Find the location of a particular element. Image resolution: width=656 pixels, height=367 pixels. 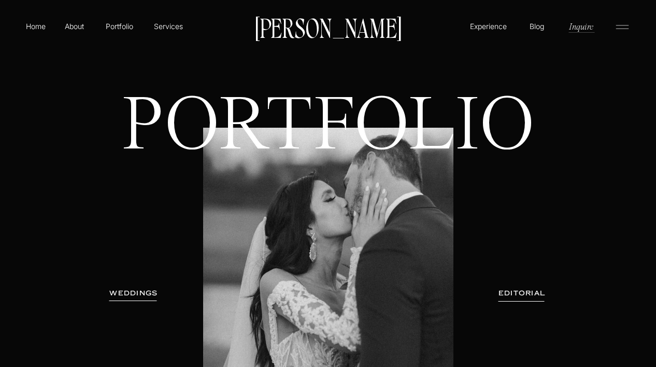

h3: WEDDINGS is located at coordinates (134, 293).